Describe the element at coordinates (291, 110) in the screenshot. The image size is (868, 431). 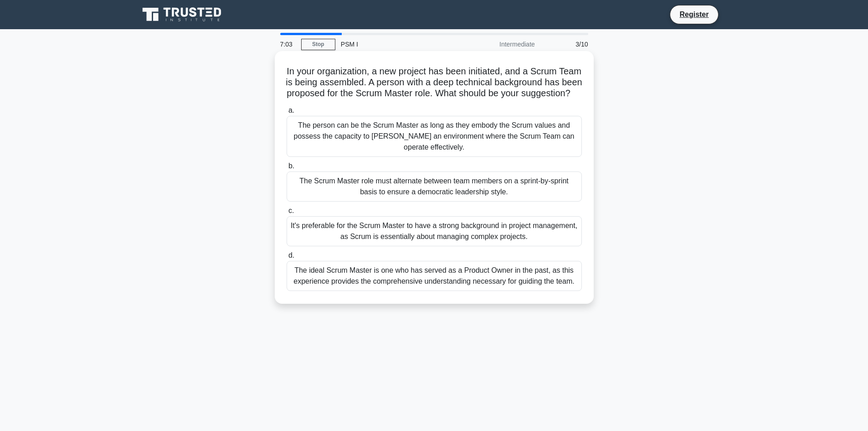
I see `span: a.` at that location.